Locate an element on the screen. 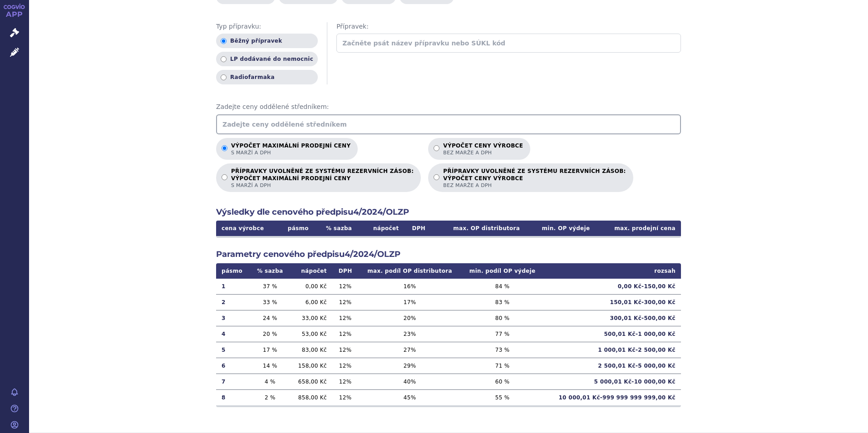 The height and width of the screenshot is (433, 868). td: 73 % is located at coordinates (502, 350).